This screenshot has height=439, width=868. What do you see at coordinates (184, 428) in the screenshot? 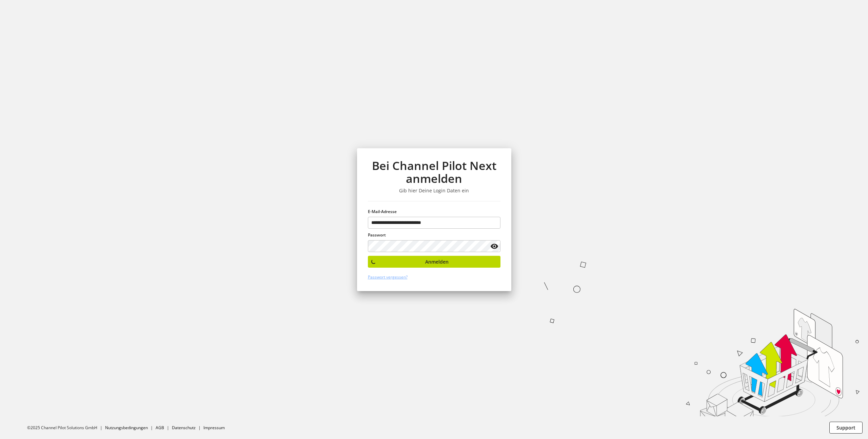
I see `a: Datenschutz` at bounding box center [184, 428].